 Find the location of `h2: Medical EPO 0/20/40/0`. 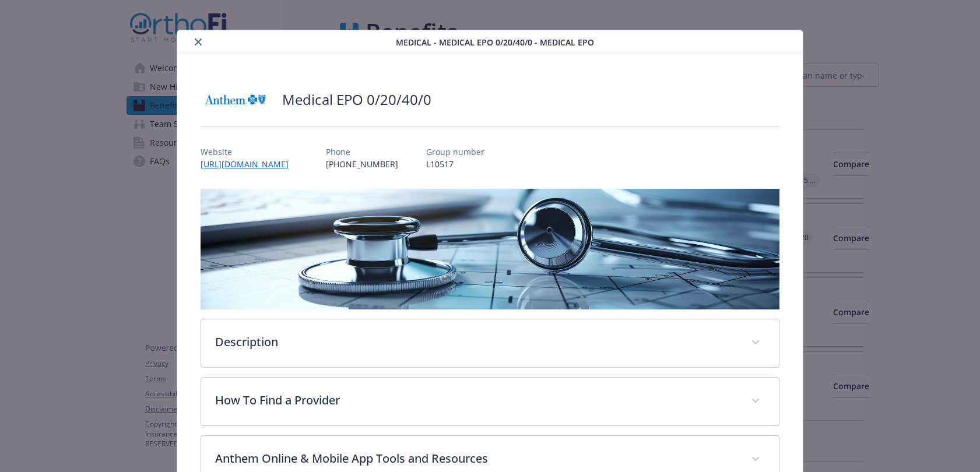

h2: Medical EPO 0/20/40/0 is located at coordinates (357, 99).